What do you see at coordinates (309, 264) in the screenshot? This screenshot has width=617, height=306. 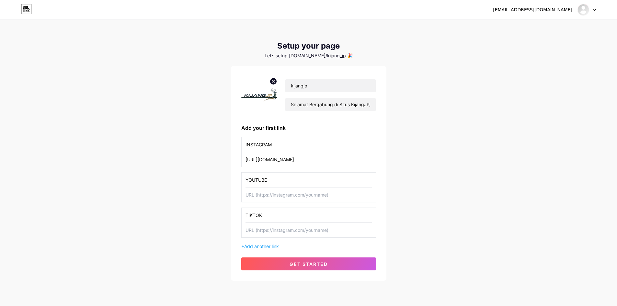 I see `span: get started` at bounding box center [309, 264].